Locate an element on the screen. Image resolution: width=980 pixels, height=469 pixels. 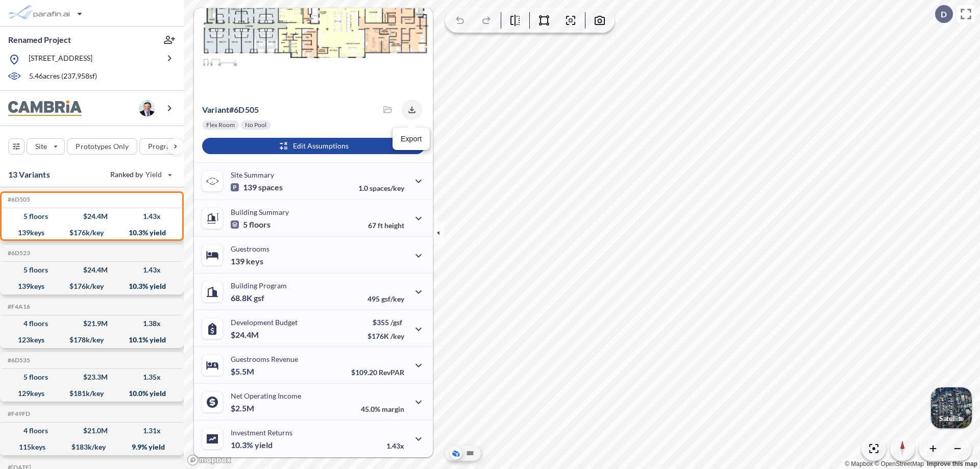
p: 1.0 is located at coordinates (381, 188).